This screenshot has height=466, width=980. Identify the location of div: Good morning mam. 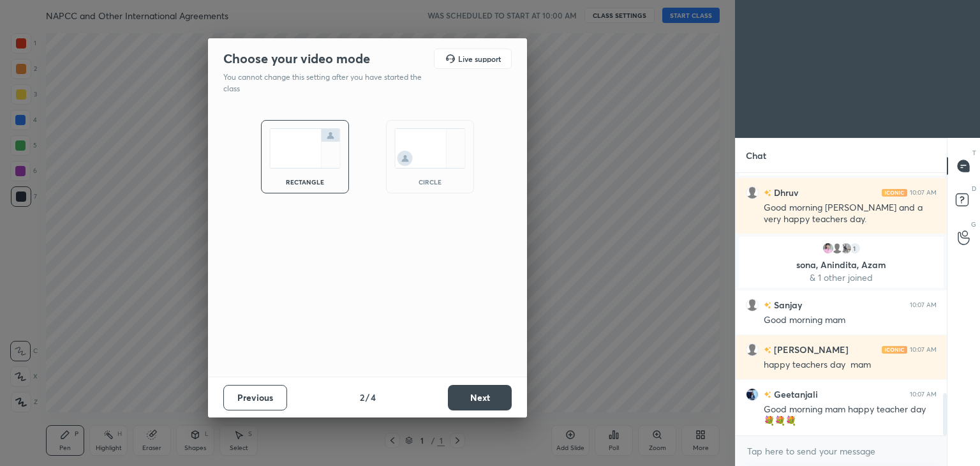
(850, 320).